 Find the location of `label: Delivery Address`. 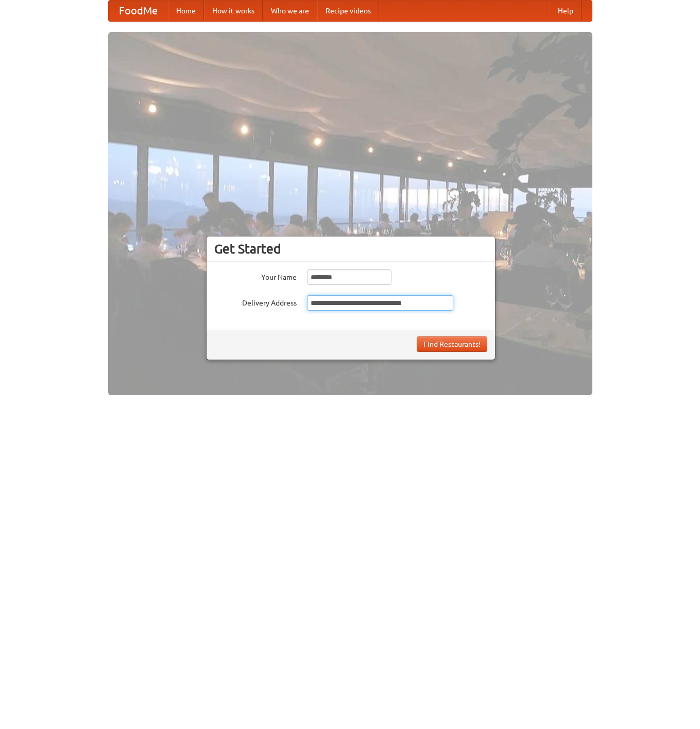

label: Delivery Address is located at coordinates (255, 302).